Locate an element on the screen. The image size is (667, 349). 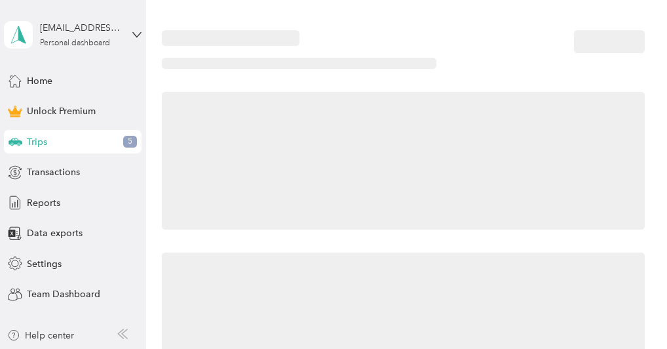
div: Help center is located at coordinates (41, 335).